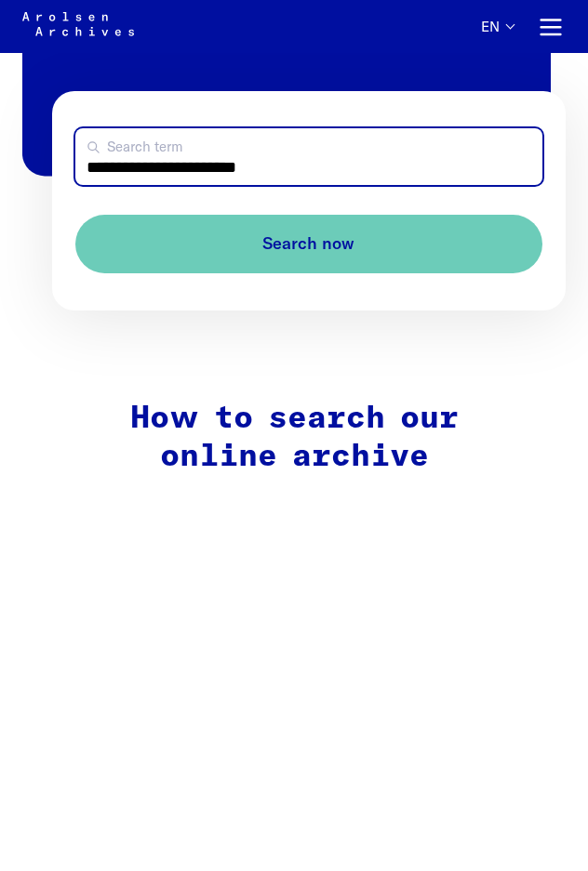 This screenshot has height=871, width=588. What do you see at coordinates (497, 36) in the screenshot?
I see `button: English, language selection` at bounding box center [497, 36].